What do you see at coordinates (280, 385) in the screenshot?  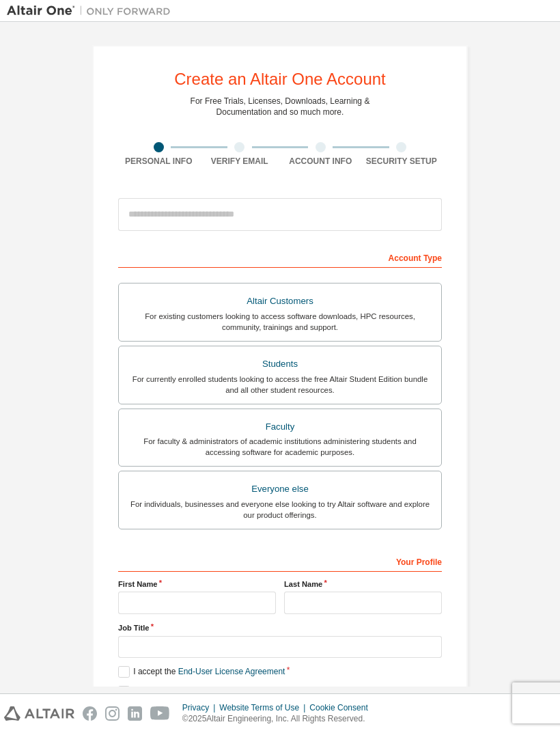 I see `div: For currently enrolled students looking to access the free Altair Student Edition bundle and all ...` at bounding box center [280, 385].